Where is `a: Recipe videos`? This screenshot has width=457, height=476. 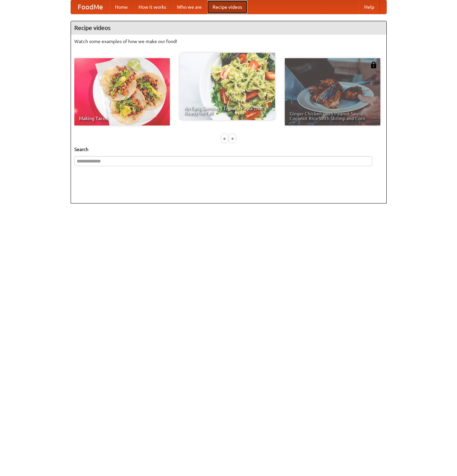 a: Recipe videos is located at coordinates (227, 7).